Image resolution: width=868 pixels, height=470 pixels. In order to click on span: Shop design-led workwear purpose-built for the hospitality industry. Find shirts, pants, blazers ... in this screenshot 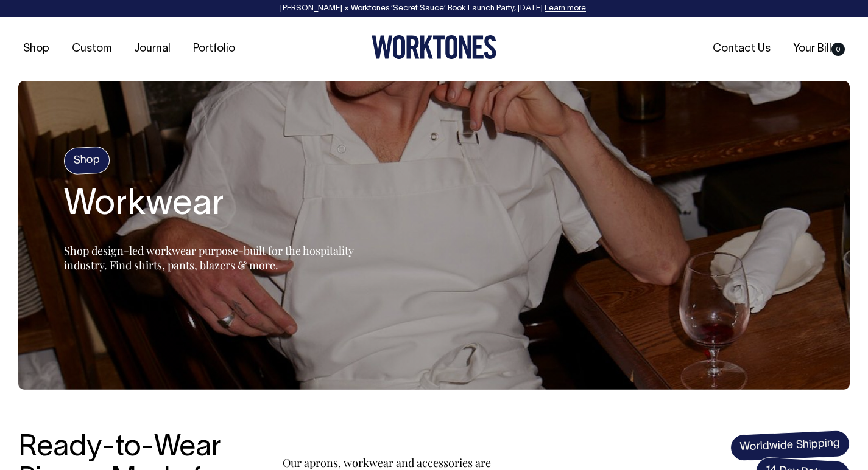, I will do `click(209, 258)`.